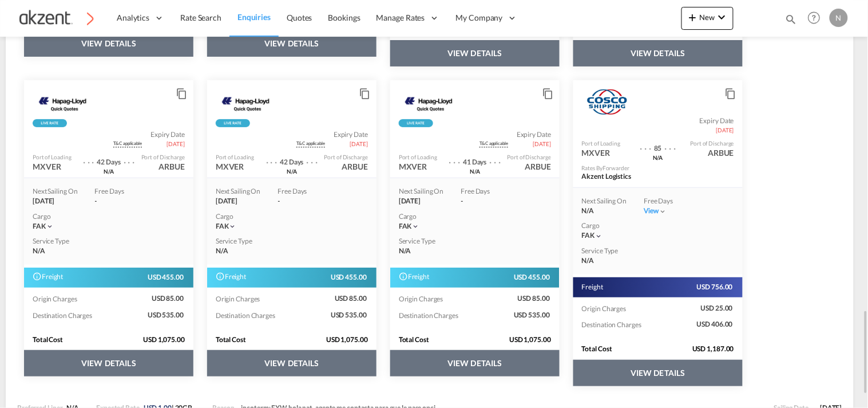 This screenshot has width=868, height=408. Describe the element at coordinates (233, 123) in the screenshot. I see `img: rpa-live-rate.png` at that location.